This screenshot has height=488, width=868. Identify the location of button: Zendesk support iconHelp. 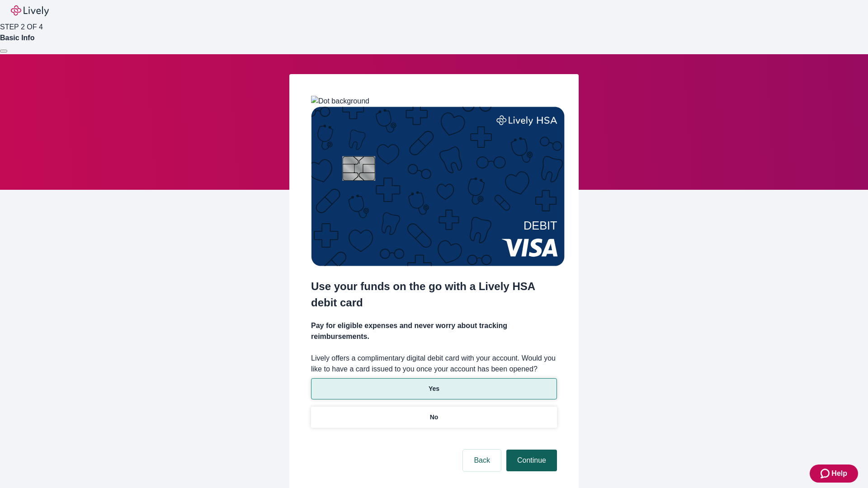
(834, 473).